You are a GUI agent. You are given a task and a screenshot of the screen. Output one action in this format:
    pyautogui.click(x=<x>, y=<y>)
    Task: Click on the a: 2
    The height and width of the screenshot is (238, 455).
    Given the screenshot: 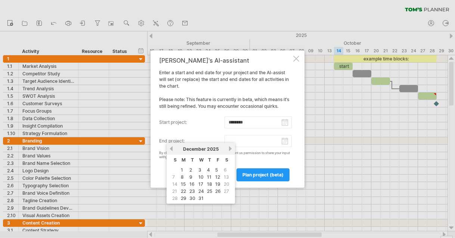 What is the action you would take?
    pyautogui.click(x=190, y=170)
    